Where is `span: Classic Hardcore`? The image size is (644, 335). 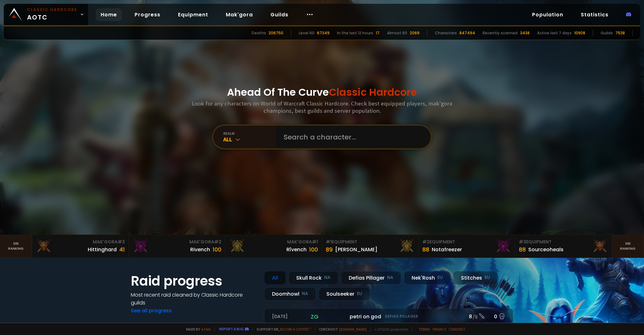
span: Classic Hardcore is located at coordinates (374, 92).